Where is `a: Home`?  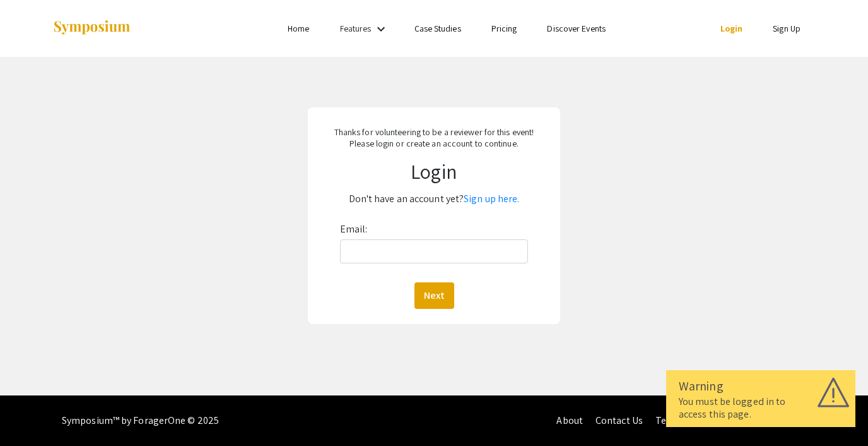
a: Home is located at coordinates (298, 28).